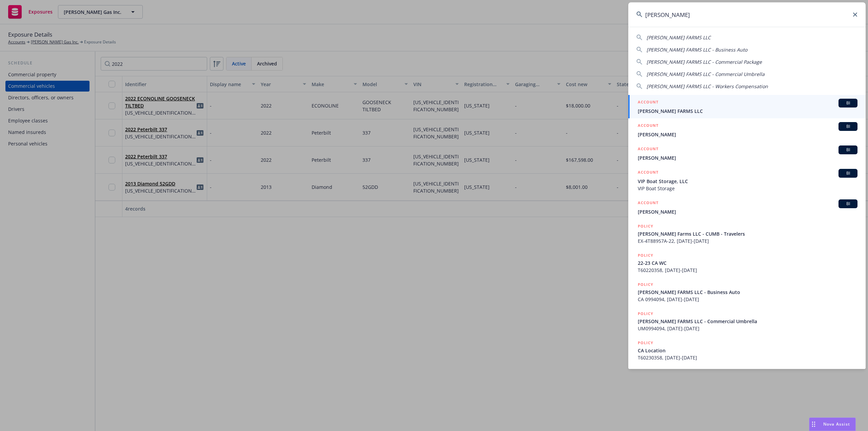  What do you see at coordinates (837, 424) in the screenshot?
I see `span: Nova Assist` at bounding box center [837, 424].